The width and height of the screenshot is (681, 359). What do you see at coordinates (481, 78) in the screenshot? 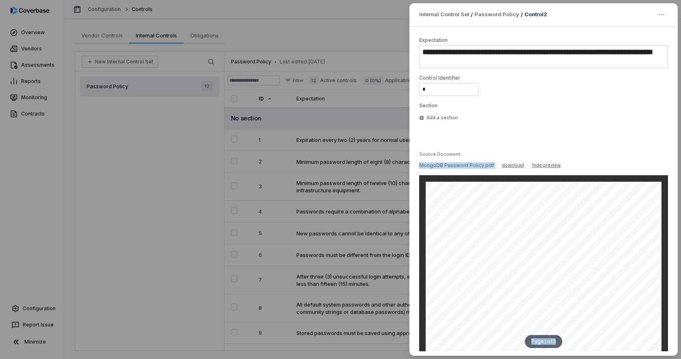
I see `label: Control Identifier` at bounding box center [481, 78].